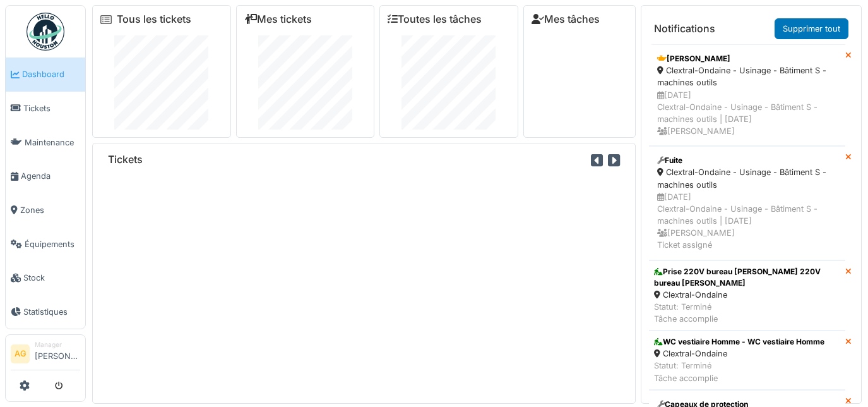 The image size is (868, 407). I want to click on a: Équipements, so click(45, 244).